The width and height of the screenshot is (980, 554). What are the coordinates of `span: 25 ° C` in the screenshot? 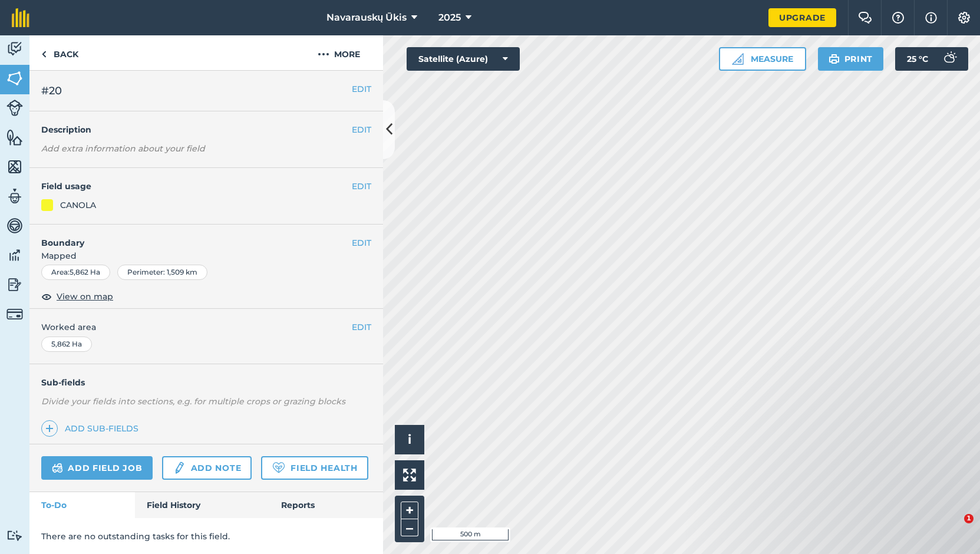 It's located at (917, 59).